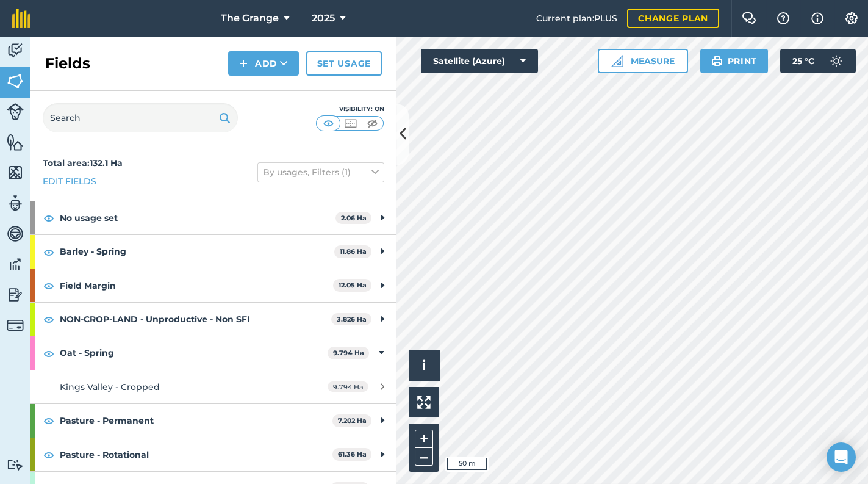 This screenshot has width=868, height=484. I want to click on a: Change plan, so click(673, 18).